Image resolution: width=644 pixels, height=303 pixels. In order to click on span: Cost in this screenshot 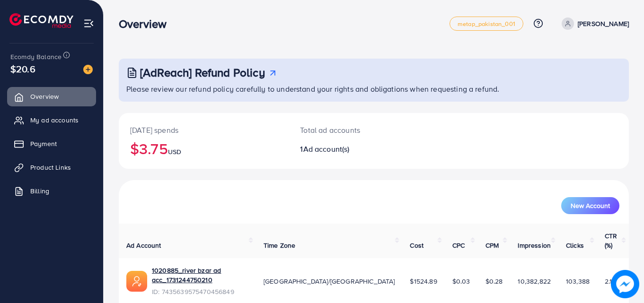, I will do `click(416, 245)`.